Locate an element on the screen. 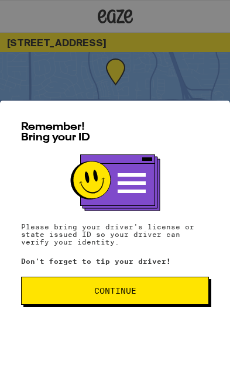 This screenshot has height=375, width=230. span: Hi. Need any help? is located at coordinates (52, 14).